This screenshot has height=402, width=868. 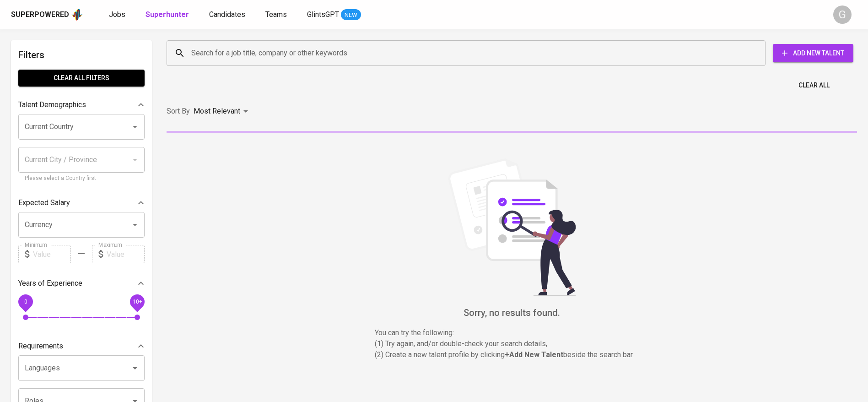 What do you see at coordinates (512, 312) in the screenshot?
I see `h6: Sorry, no results found.` at bounding box center [512, 312].